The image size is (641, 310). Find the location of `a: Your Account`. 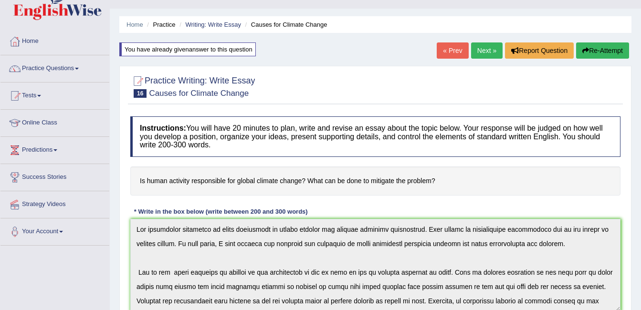

a: Your Account is located at coordinates (55, 231).